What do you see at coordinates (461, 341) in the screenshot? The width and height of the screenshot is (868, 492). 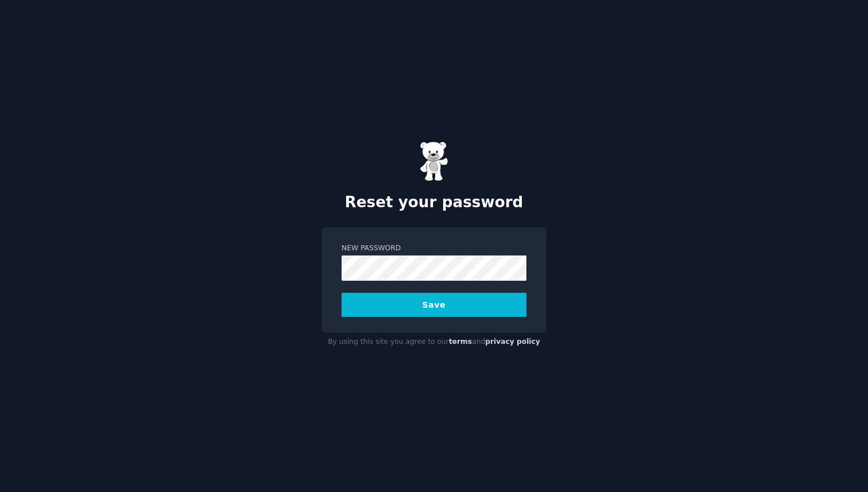 I see `a: terms` at bounding box center [461, 341].